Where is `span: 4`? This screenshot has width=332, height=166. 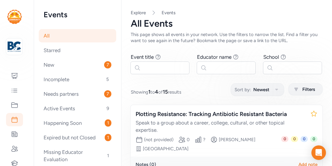
span: 4 is located at coordinates (156, 92).